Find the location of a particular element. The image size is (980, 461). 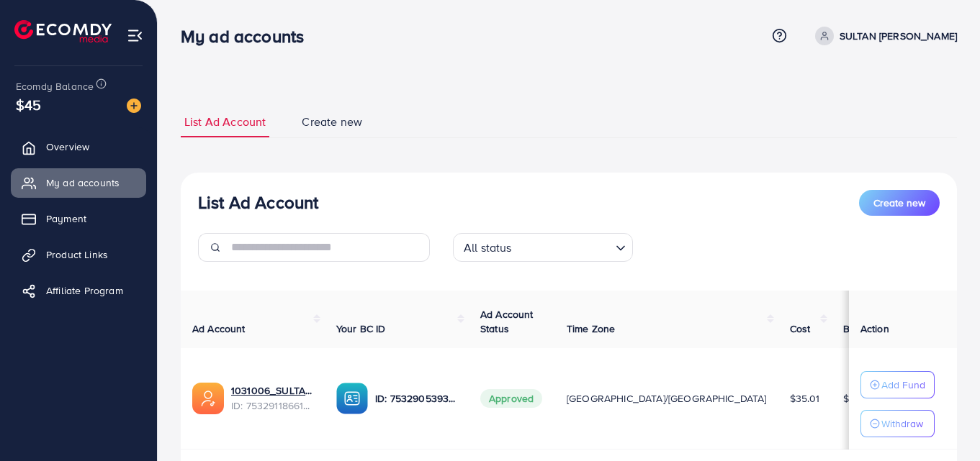

span: Product Links is located at coordinates (77, 255).